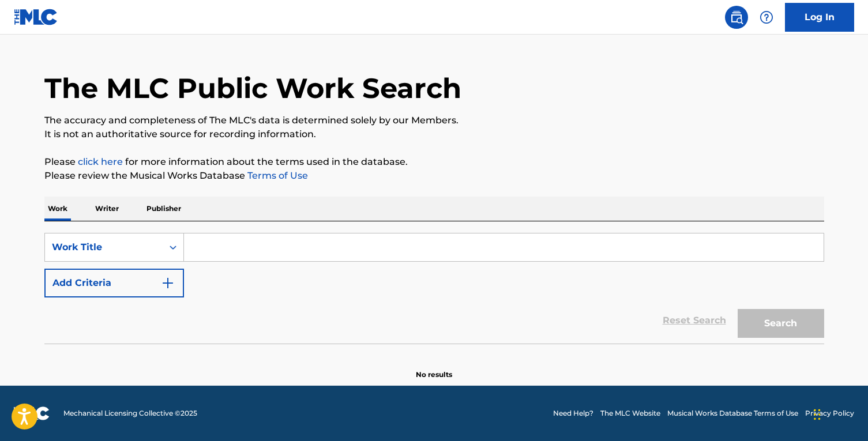 This screenshot has height=441, width=868. I want to click on img: MLC Logo, so click(36, 16).